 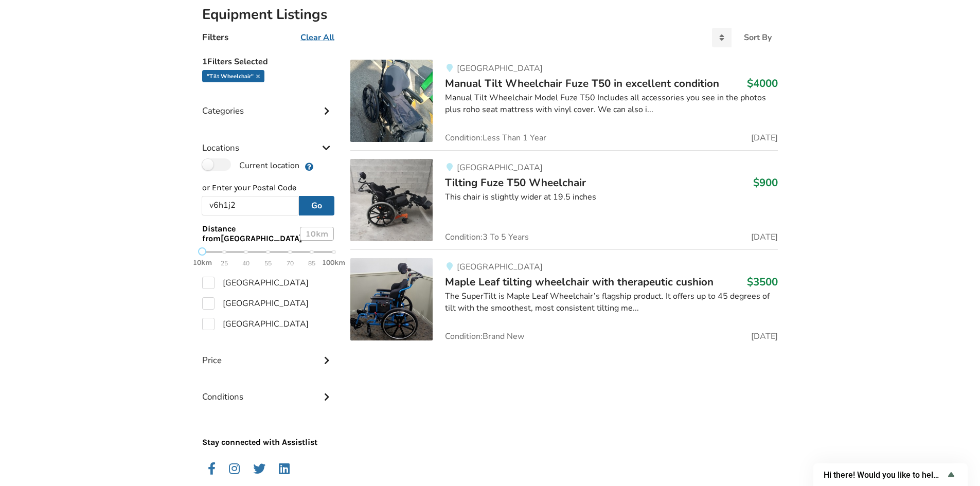 I want to click on span: Tilting Fuze T50 Wheelchair, so click(x=516, y=183).